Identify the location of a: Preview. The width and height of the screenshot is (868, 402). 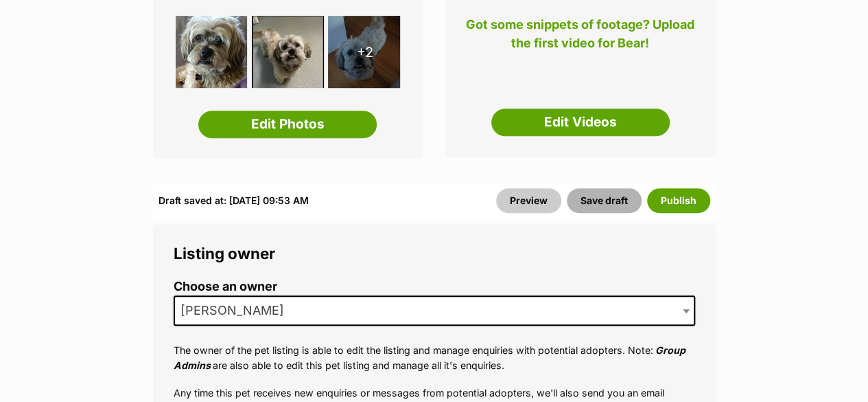
(529, 200).